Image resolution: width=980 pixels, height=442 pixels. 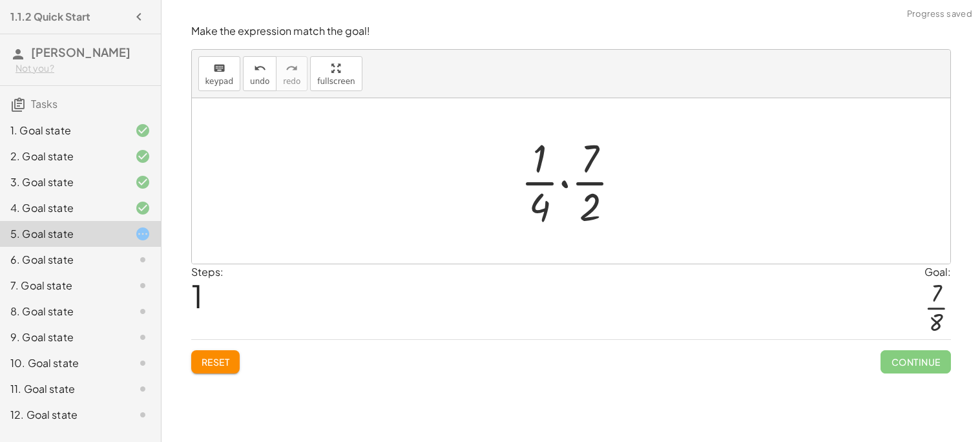 I want to click on button: Reset, so click(x=216, y=362).